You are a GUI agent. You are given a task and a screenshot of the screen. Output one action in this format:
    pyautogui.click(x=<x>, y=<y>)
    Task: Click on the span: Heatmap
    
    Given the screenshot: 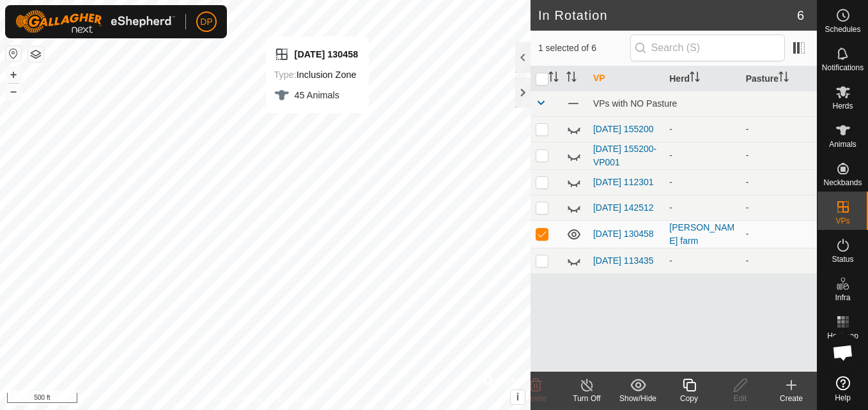 What is the action you would take?
    pyautogui.click(x=843, y=336)
    